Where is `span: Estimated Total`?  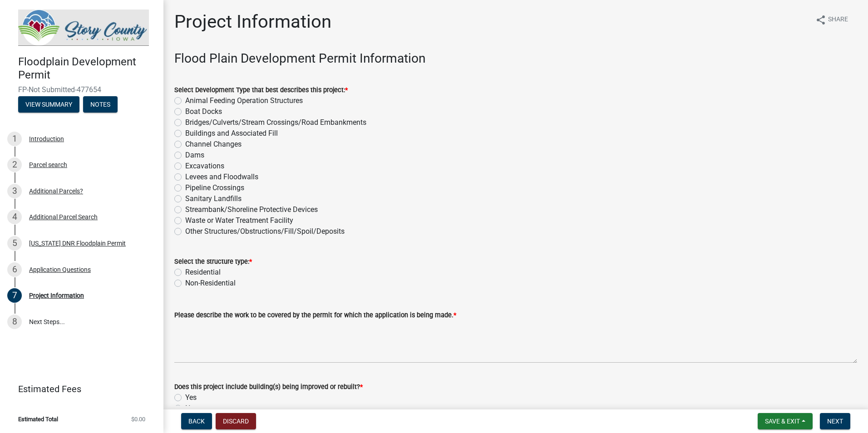
span: Estimated Total is located at coordinates (38, 419).